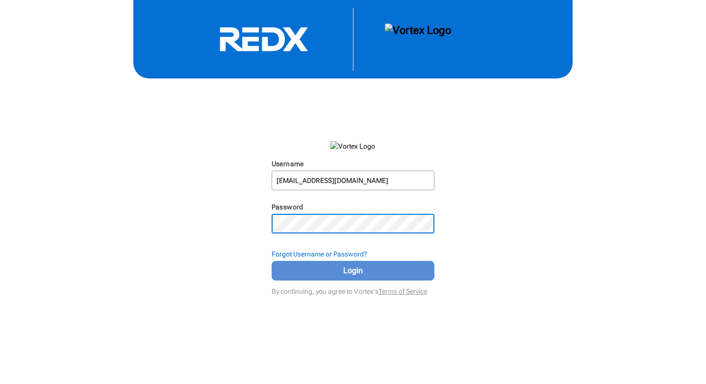 The height and width of the screenshot is (384, 706). What do you see at coordinates (402, 291) in the screenshot?
I see `a: Terms of Service` at bounding box center [402, 291].